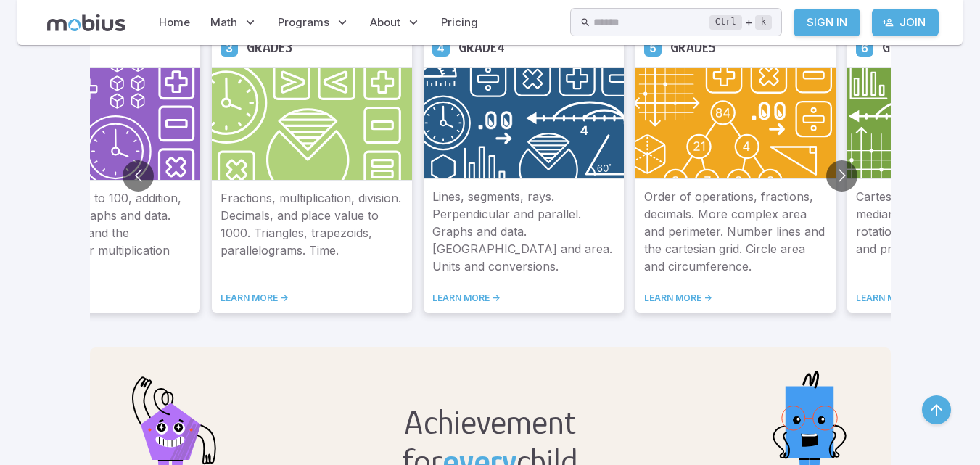 This screenshot has height=465, width=980. What do you see at coordinates (174, 22) in the screenshot?
I see `a: Home` at bounding box center [174, 22].